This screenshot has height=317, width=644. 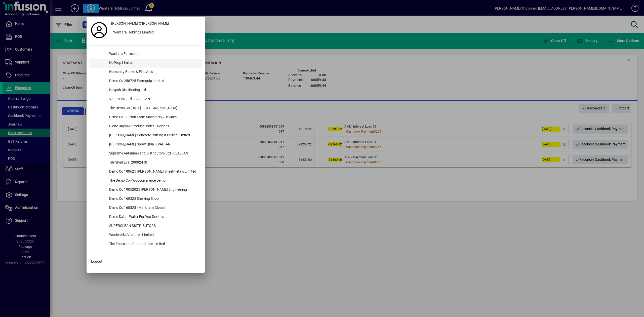 What do you see at coordinates (154, 118) in the screenshot?
I see `div: Demo Co - Turton Farm Machinery /Devines` at bounding box center [154, 118].